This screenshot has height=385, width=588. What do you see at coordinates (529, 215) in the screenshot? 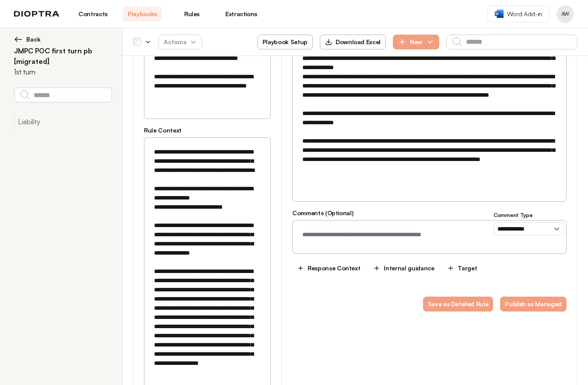
I see `h3: Comment Type` at bounding box center [529, 215].